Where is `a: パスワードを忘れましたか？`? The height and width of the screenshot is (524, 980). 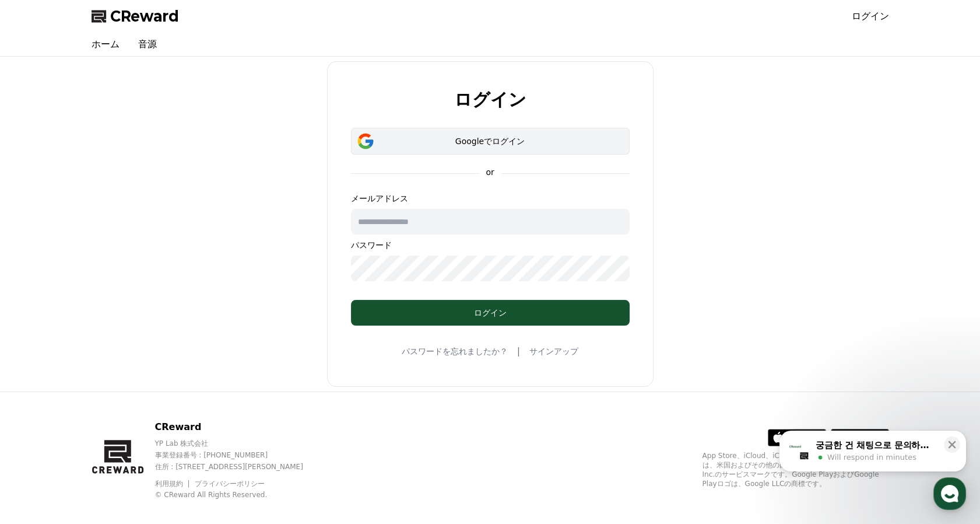
a: パスワードを忘れましたか？ is located at coordinates (455, 351).